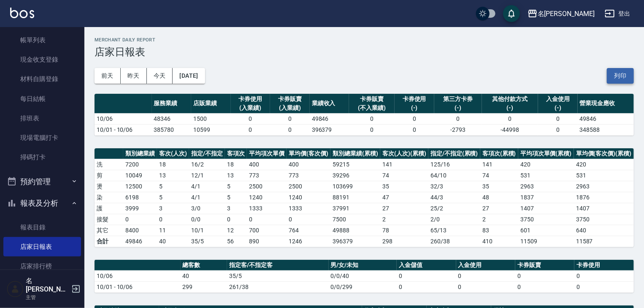  What do you see at coordinates (140, 241) in the screenshot?
I see `td: 49846` at bounding box center [140, 241].